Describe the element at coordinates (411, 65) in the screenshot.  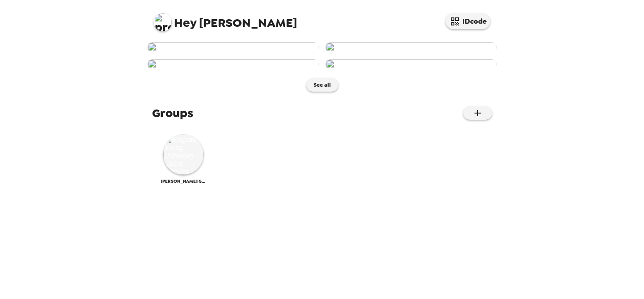
I see `img: user-269889` at that location.